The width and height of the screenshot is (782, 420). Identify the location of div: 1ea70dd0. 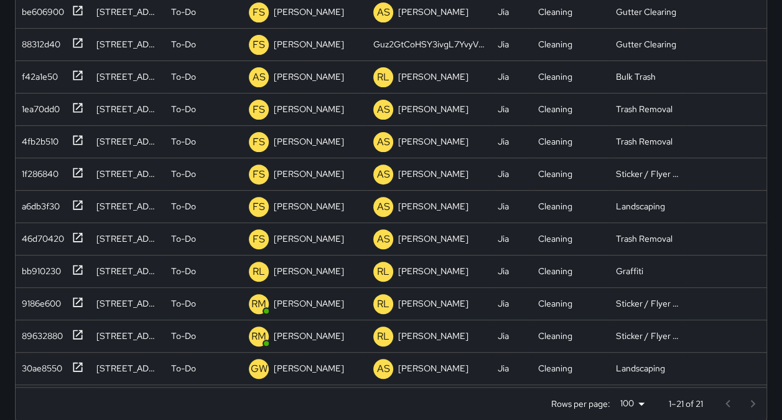
(38, 106).